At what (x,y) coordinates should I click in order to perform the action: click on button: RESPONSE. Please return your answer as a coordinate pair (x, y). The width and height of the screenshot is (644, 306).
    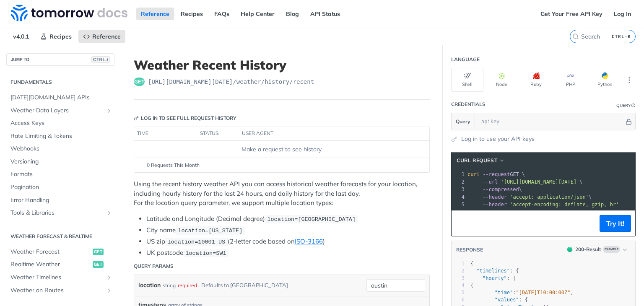
    Looking at the image, I should click on (470, 249).